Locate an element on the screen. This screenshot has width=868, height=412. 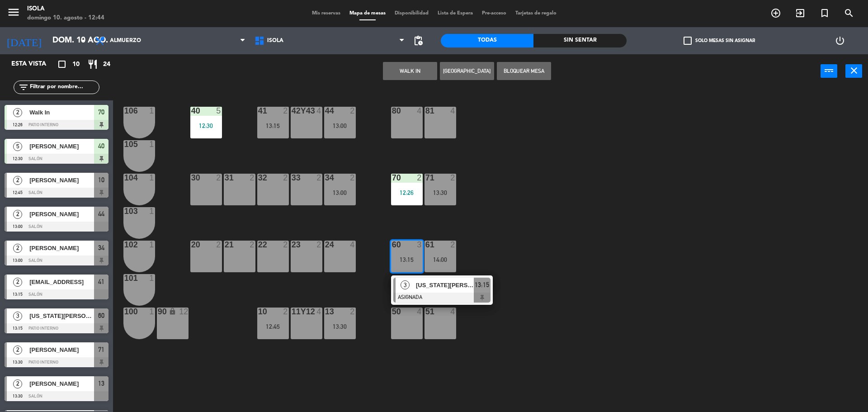
button: close is located at coordinates (854, 71).